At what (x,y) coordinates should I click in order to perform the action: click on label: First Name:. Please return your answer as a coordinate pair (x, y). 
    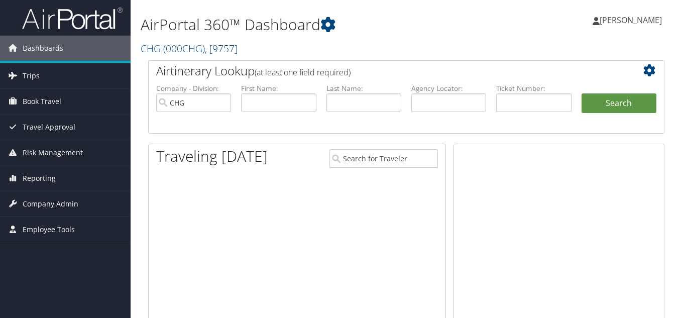
    Looking at the image, I should click on (278, 88).